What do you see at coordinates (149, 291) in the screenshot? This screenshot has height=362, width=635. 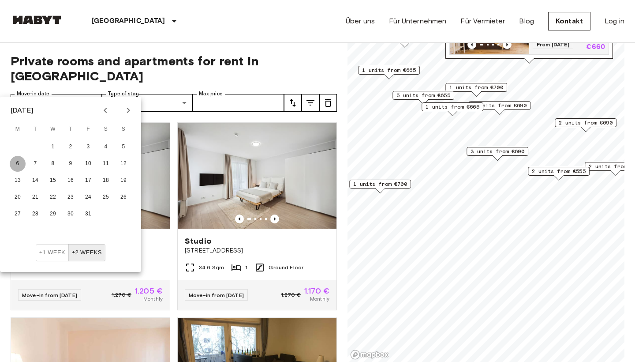 I see `span: 1.205 €` at bounding box center [149, 291].